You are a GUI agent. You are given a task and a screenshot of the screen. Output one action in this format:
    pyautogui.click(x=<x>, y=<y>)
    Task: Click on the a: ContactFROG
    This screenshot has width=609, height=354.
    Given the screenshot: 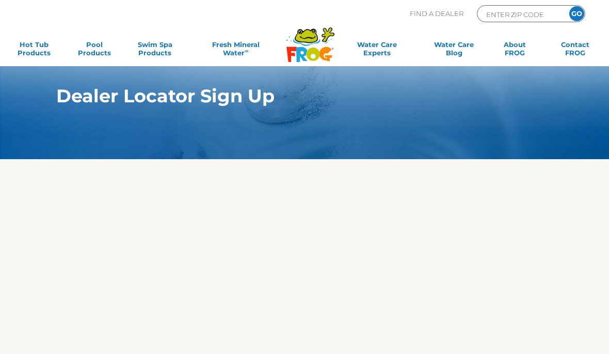 What is the action you would take?
    pyautogui.click(x=575, y=51)
    